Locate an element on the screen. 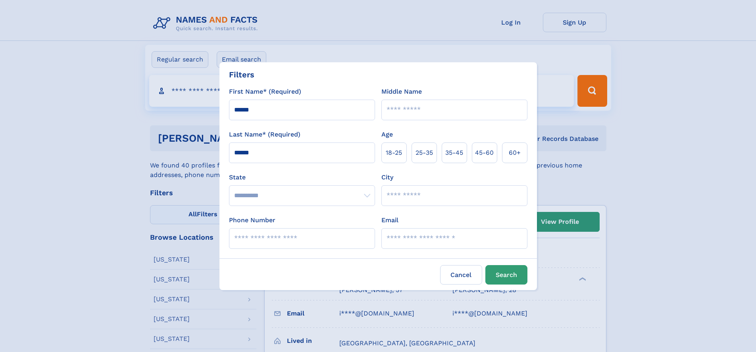 This screenshot has height=352, width=756. label: Age is located at coordinates (387, 135).